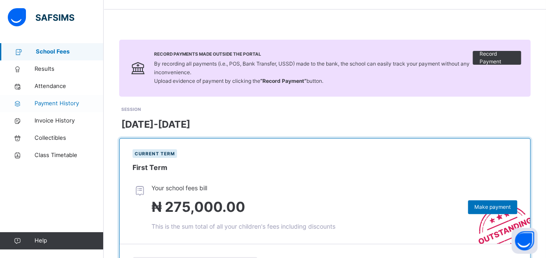 The height and width of the screenshot is (258, 546). I want to click on img: safsims, so click(41, 17).